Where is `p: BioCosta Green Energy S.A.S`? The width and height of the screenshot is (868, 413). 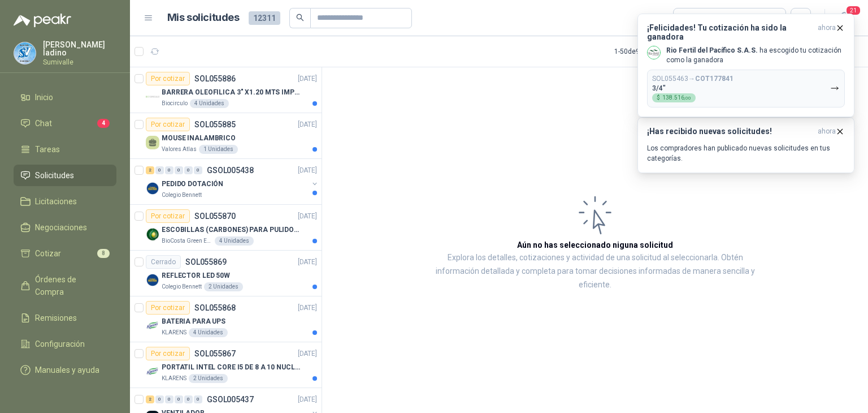 p: BioCosta Green Energy S.A.S is located at coordinates (187, 241).